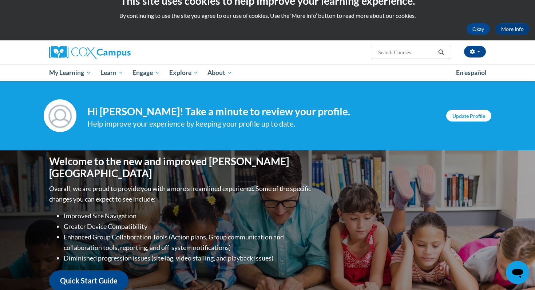 This screenshot has width=535, height=290. What do you see at coordinates (220, 73) in the screenshot?
I see `span: About` at bounding box center [220, 73].